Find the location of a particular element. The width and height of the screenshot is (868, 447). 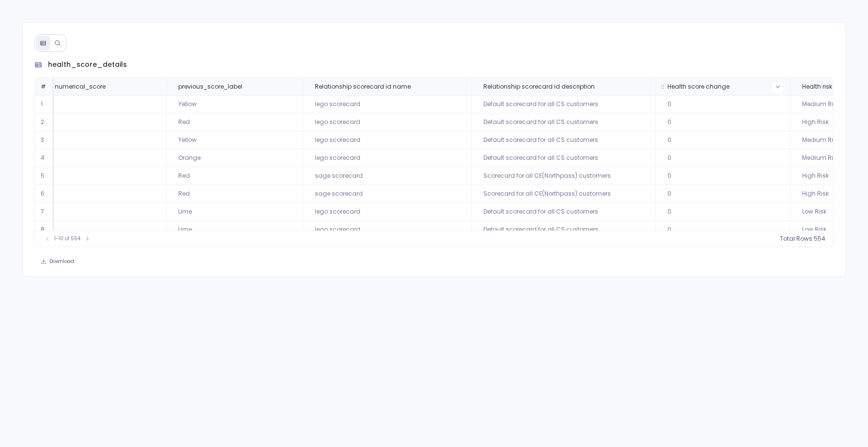

td: 6 is located at coordinates (44, 193).